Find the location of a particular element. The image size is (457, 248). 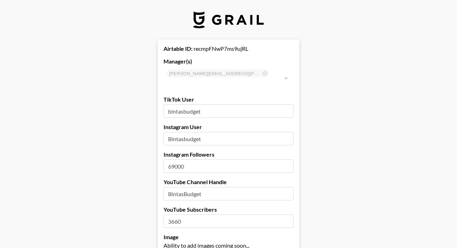

label: TikTok User is located at coordinates (229, 100).